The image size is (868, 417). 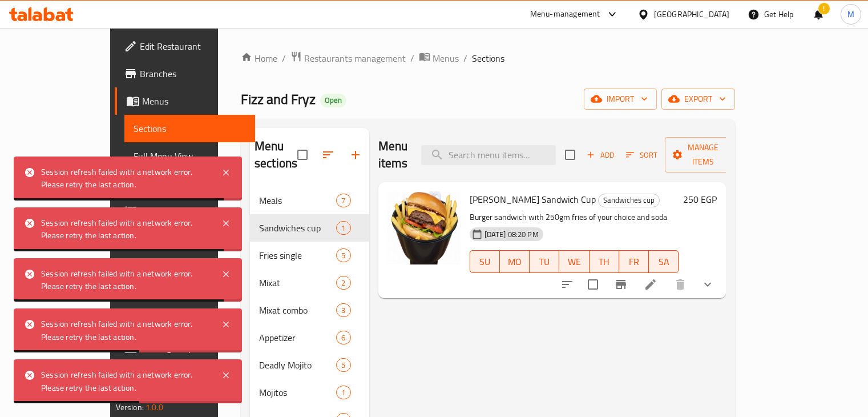 I want to click on button: MO, so click(x=515, y=262).